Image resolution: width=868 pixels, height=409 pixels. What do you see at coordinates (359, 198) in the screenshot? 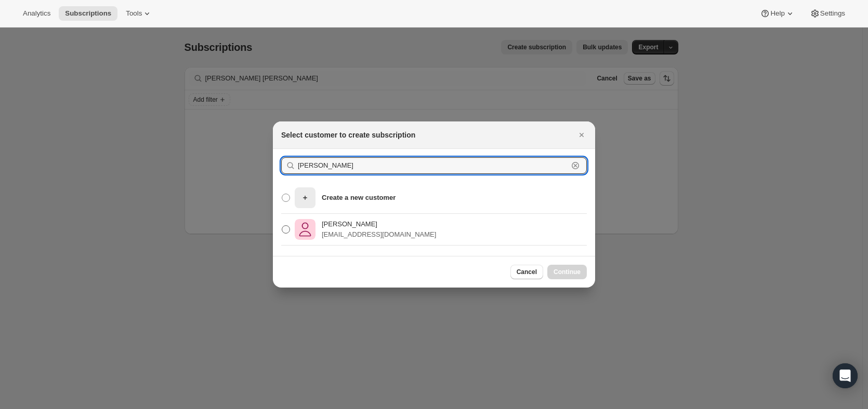
I see `p: Create a new customer` at bounding box center [359, 198].